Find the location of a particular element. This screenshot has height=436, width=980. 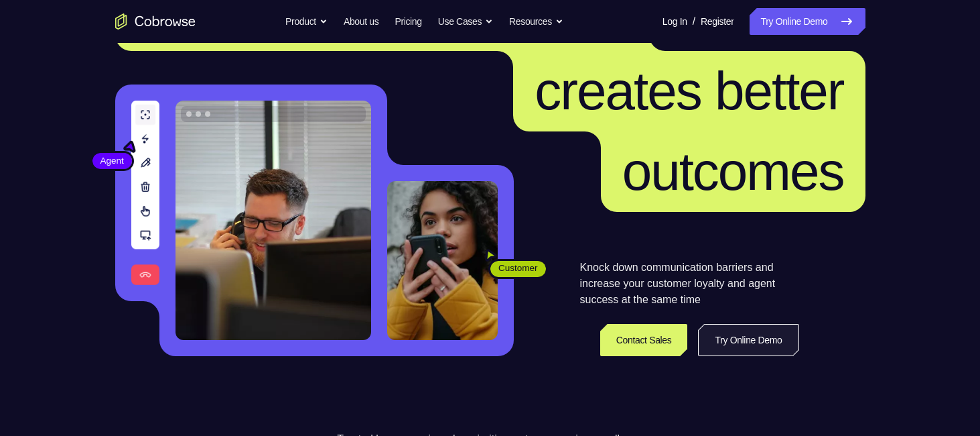

img: A customer holding their phone is located at coordinates (442, 260).